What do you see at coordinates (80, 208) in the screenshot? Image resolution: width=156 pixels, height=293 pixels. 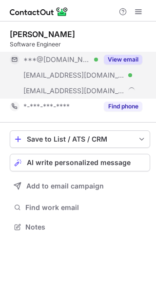 I see `button: Find work email` at bounding box center [80, 208].